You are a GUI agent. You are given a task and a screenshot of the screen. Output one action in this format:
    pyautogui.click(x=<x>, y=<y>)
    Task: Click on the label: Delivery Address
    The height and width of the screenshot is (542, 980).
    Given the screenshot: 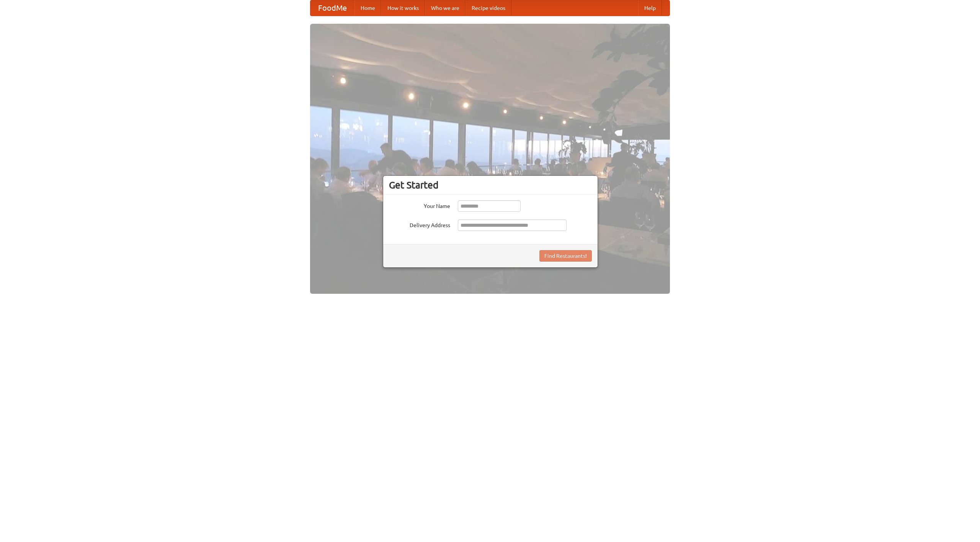 What is the action you would take?
    pyautogui.click(x=419, y=224)
    